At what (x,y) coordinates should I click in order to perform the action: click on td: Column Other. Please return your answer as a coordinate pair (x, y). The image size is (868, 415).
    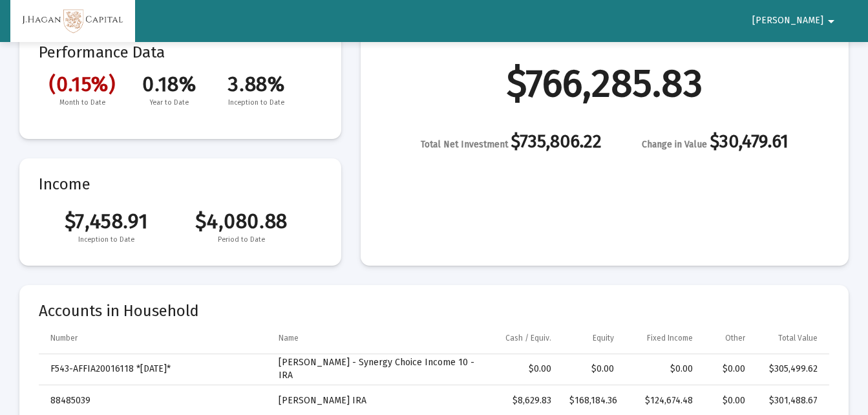
    Looking at the image, I should click on (727, 338).